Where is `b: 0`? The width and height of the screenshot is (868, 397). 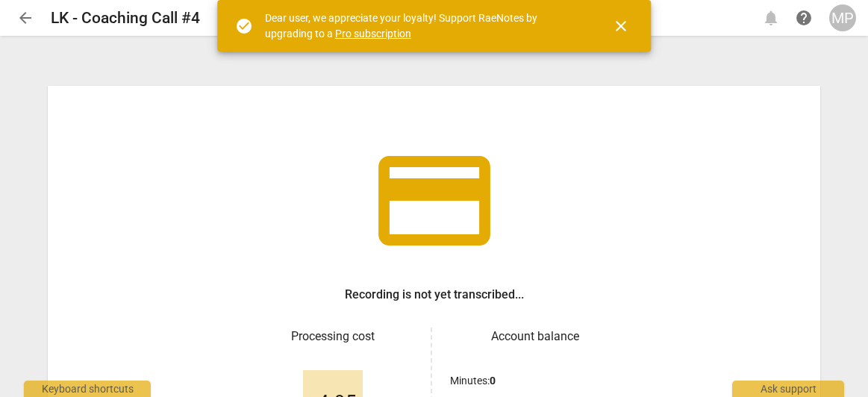
b: 0 is located at coordinates (492, 380).